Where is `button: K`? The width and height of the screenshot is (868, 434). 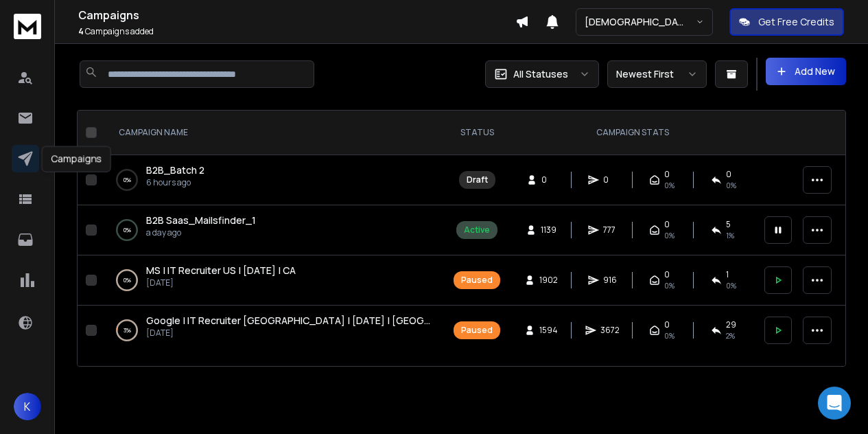 button: K is located at coordinates (27, 406).